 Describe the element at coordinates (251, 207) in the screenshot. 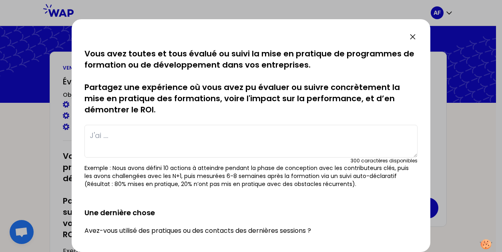

I see `h2: Une dernière chose` at that location.